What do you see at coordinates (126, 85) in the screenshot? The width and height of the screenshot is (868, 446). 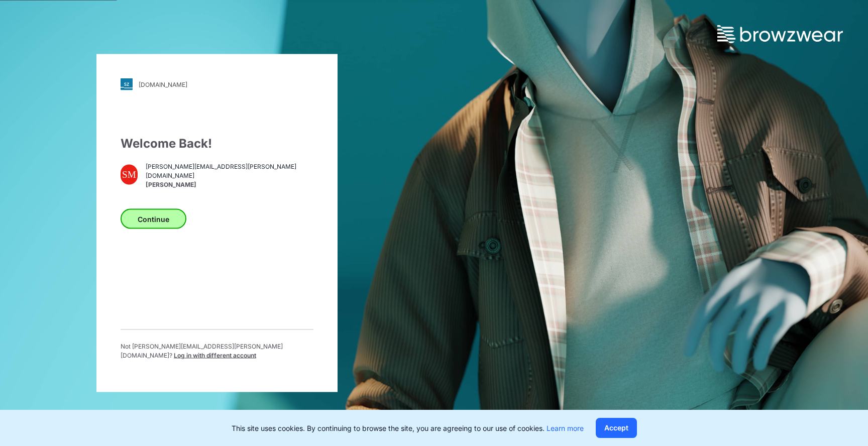 I see `img: svg+xml;base64,PHN2ZyB3aWR0aD0iMjgiIGhlaWdodD0iMjgiIHZpZXdCb3g9IjAgMCAyOCAyOCIgZmlsbD0ibm9uZSIgeG...` at bounding box center [126, 85].